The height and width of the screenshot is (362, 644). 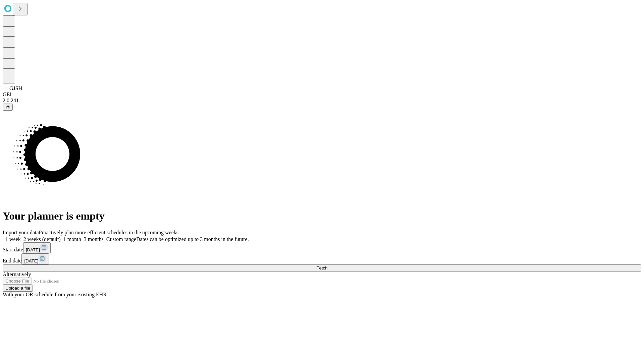 I want to click on span: Custom range, so click(x=121, y=239).